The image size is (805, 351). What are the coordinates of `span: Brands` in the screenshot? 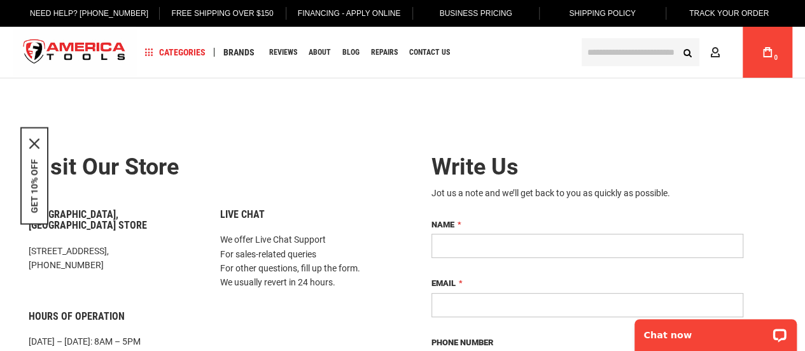 It's located at (239, 52).